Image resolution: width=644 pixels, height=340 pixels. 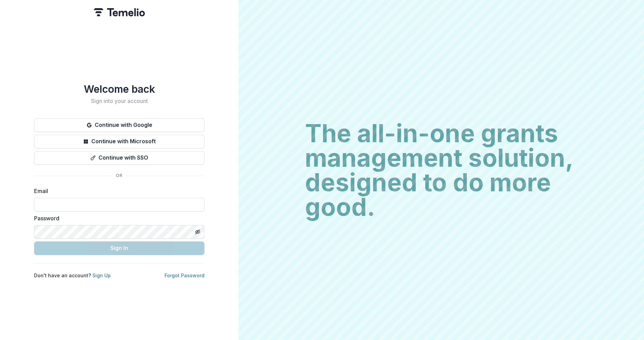 I want to click on a: Sign Up, so click(x=101, y=275).